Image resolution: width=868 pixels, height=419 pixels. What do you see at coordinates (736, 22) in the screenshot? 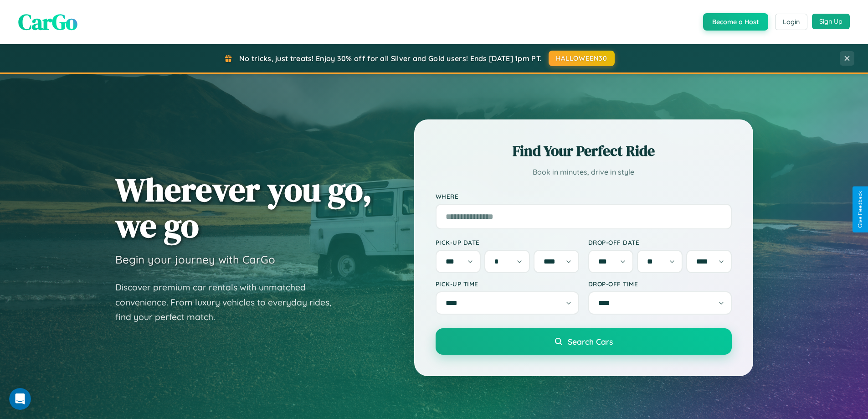
I see `button: Become a Host` at bounding box center [736, 22].